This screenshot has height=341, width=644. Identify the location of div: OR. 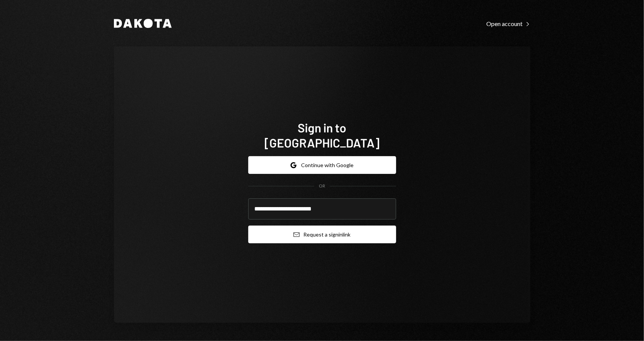
(322, 186).